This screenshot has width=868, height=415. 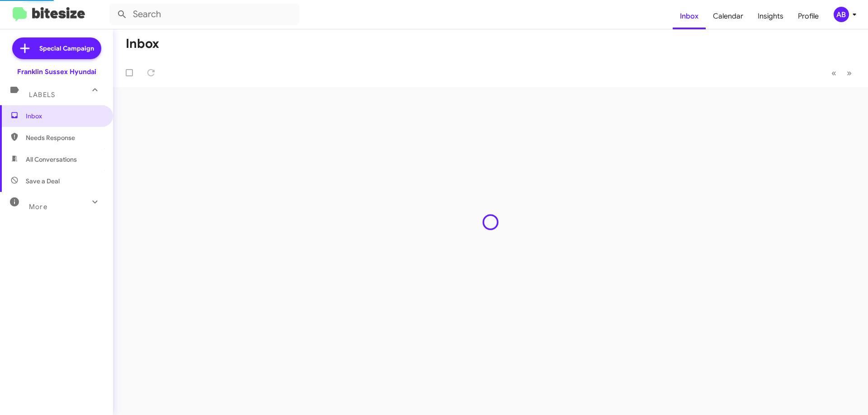 I want to click on button: AB, so click(x=842, y=15).